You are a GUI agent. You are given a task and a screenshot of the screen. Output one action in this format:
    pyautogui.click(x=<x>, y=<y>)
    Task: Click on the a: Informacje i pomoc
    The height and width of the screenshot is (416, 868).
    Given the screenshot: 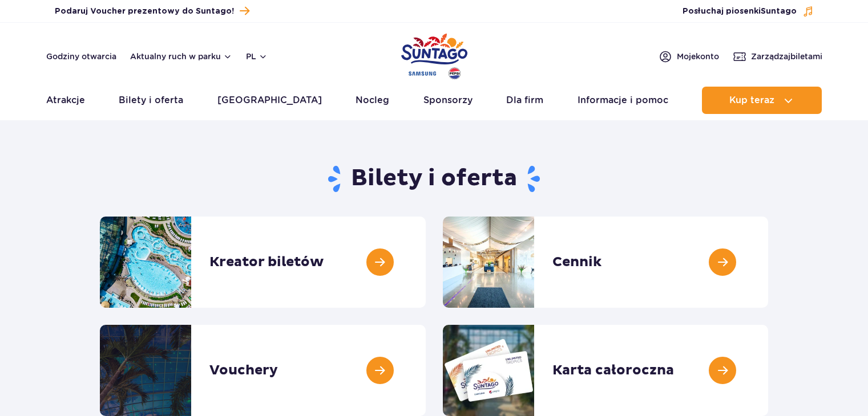 What is the action you would take?
    pyautogui.click(x=623, y=100)
    